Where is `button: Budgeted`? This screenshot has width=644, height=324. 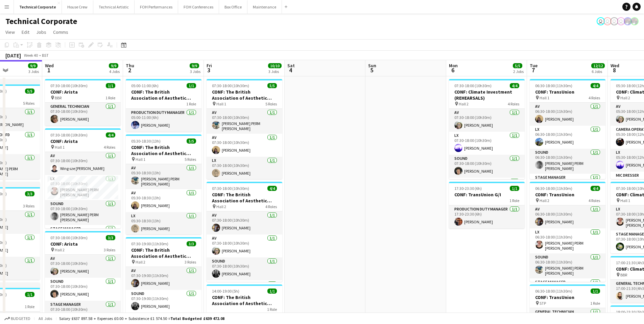 button: Budgeted is located at coordinates (17, 319).